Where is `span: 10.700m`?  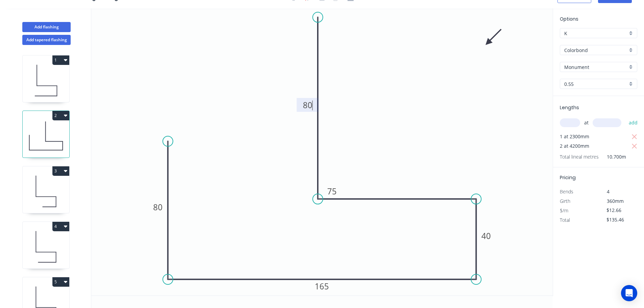
span: 10.700m is located at coordinates (612, 157).